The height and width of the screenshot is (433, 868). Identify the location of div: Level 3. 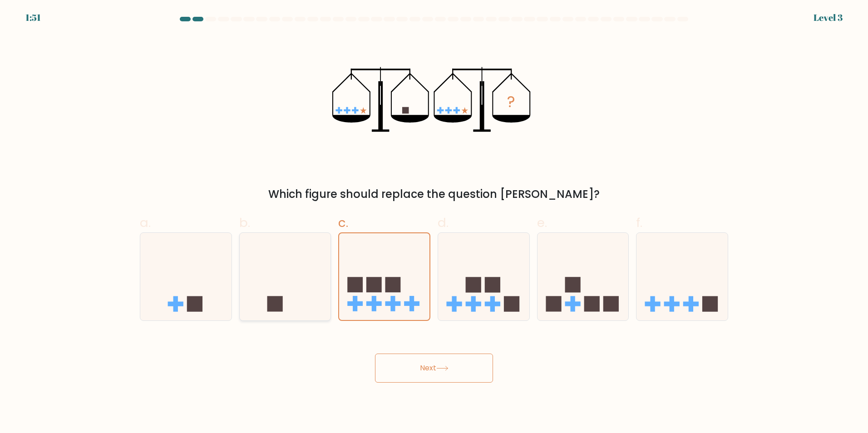
(828, 18).